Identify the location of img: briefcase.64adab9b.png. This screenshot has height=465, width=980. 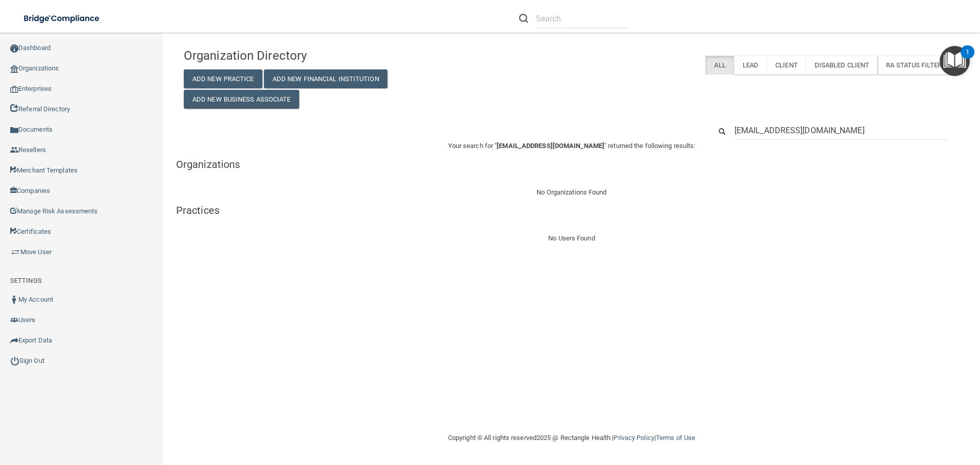
(16, 252).